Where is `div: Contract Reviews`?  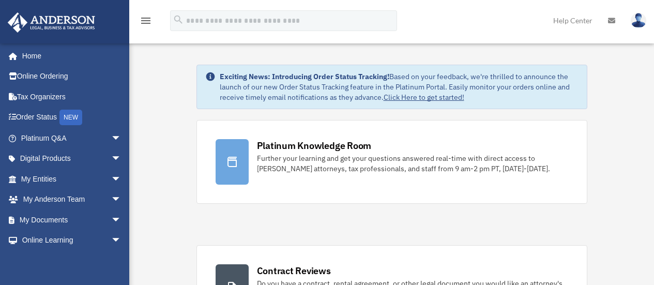
div: Contract Reviews is located at coordinates (294, 270).